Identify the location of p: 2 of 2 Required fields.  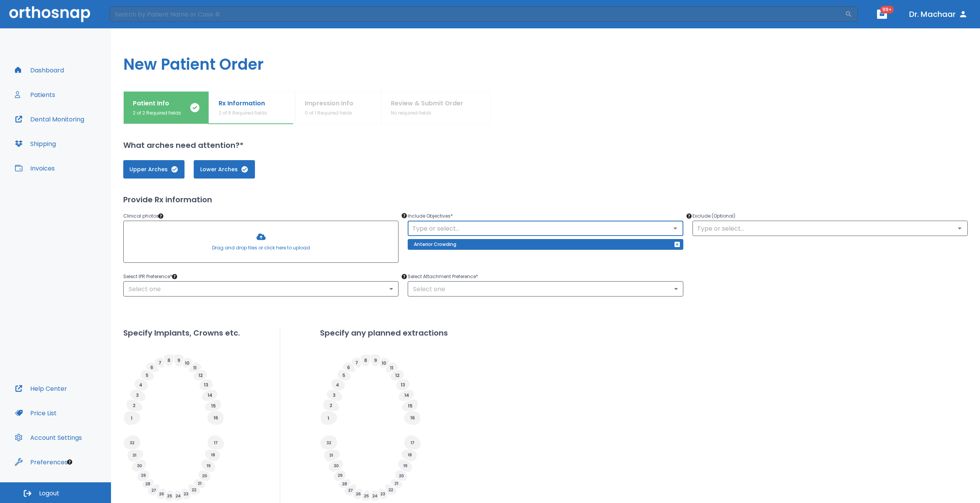
(157, 113).